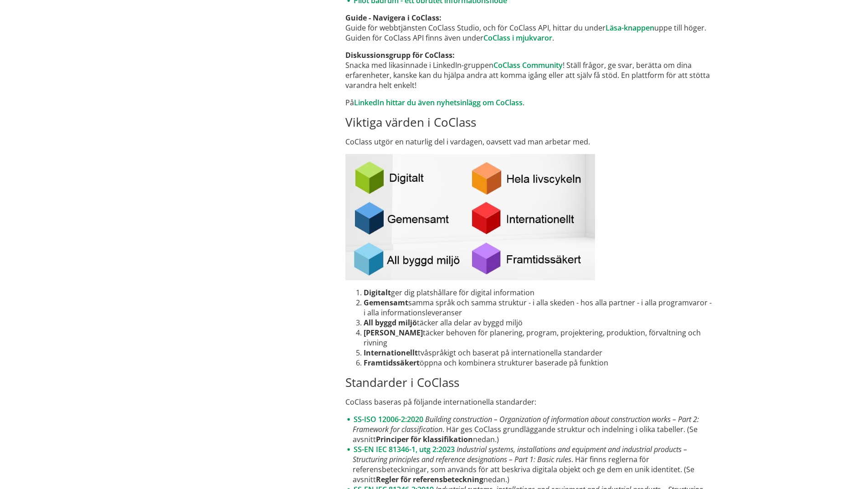  What do you see at coordinates (529, 429) in the screenshot?
I see `li: . Här ges CoClass grundläggande struktur och indelning i olika tabeller. (Se avsnitt nedan.)` at bounding box center [529, 429].